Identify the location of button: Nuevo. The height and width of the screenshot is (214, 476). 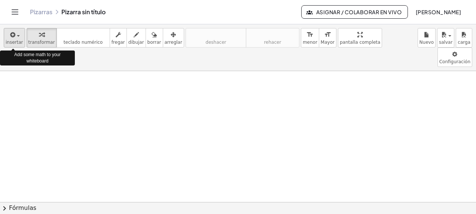
(426, 38).